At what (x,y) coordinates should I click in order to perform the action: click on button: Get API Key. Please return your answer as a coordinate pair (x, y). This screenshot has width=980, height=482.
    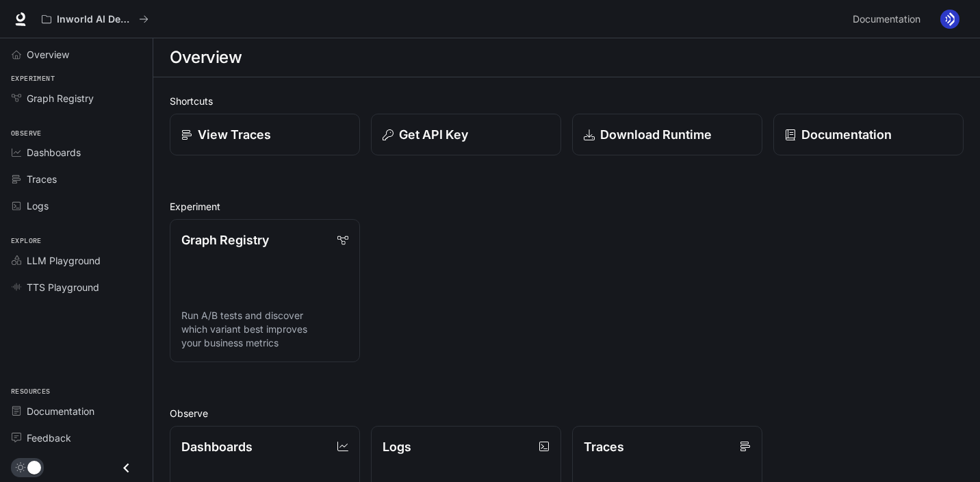
    Looking at the image, I should click on (466, 135).